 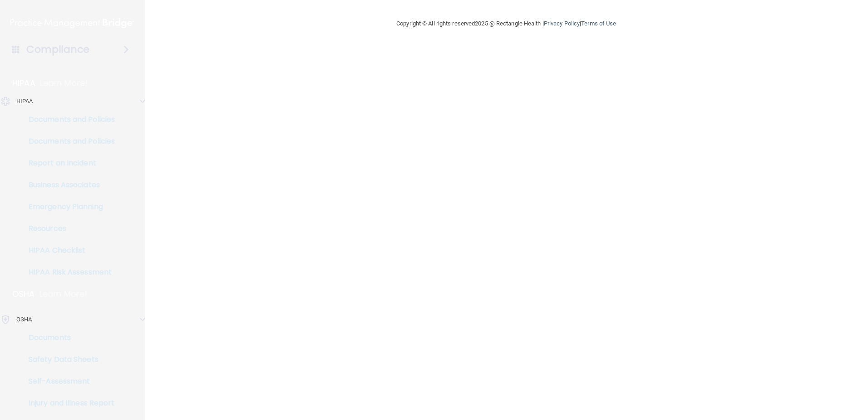 I want to click on p: Business Associates, so click(x=67, y=185).